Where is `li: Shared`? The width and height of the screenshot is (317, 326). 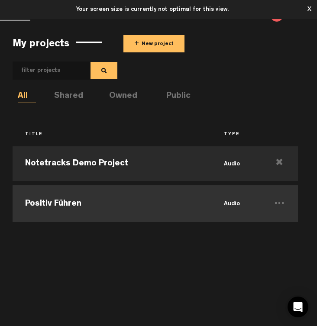
li: Shared is located at coordinates (63, 96).